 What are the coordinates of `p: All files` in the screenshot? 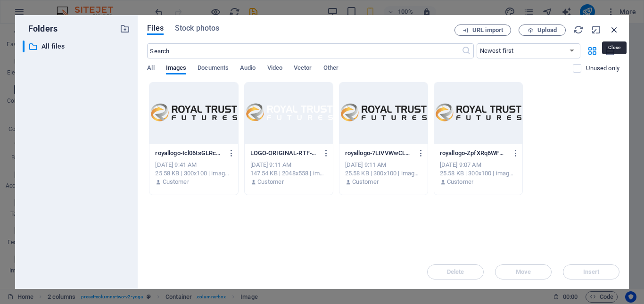 It's located at (77, 46).